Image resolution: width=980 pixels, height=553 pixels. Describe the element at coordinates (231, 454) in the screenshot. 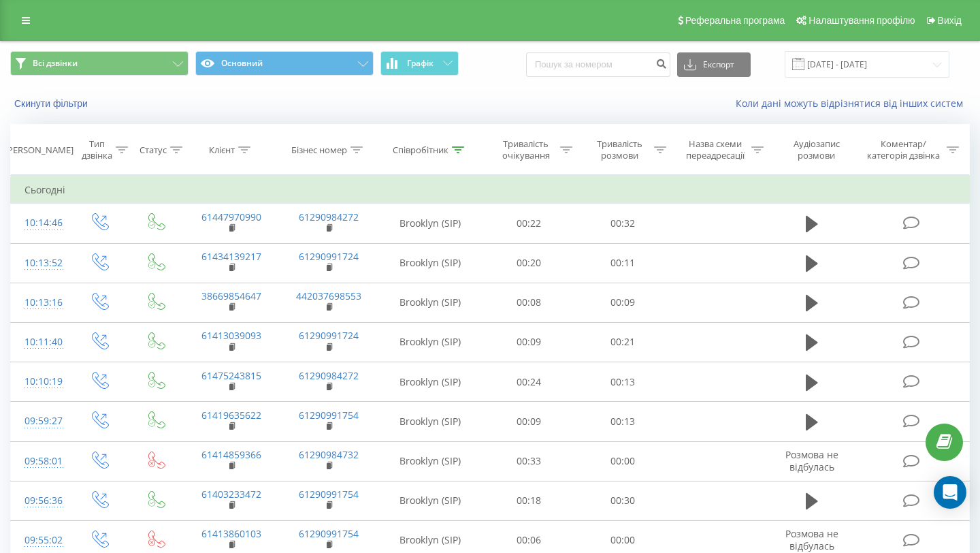

I see `a: 61414859366` at that location.